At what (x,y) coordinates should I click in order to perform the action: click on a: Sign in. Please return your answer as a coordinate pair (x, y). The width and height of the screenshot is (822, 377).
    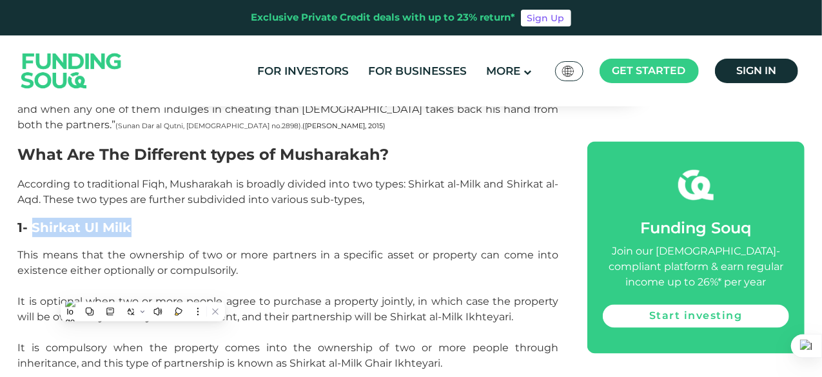
    Looking at the image, I should click on (756, 71).